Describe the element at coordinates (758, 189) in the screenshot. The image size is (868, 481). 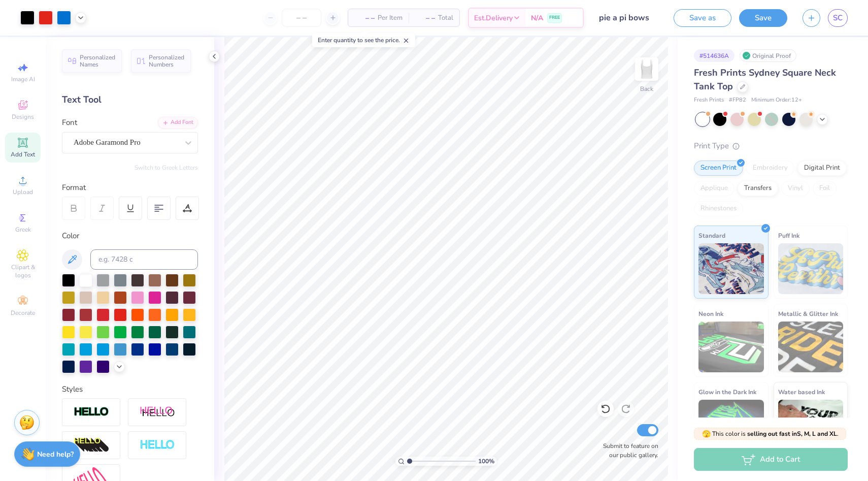
I see `div: Transfers` at that location.